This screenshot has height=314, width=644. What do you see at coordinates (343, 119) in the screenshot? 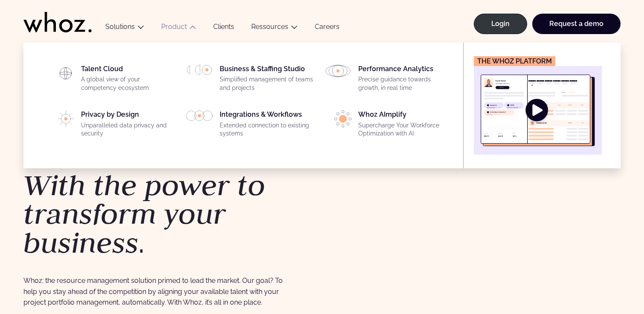
I see `img: PICTO_ECLAIRER-1-e1756198033837.png` at bounding box center [343, 119].